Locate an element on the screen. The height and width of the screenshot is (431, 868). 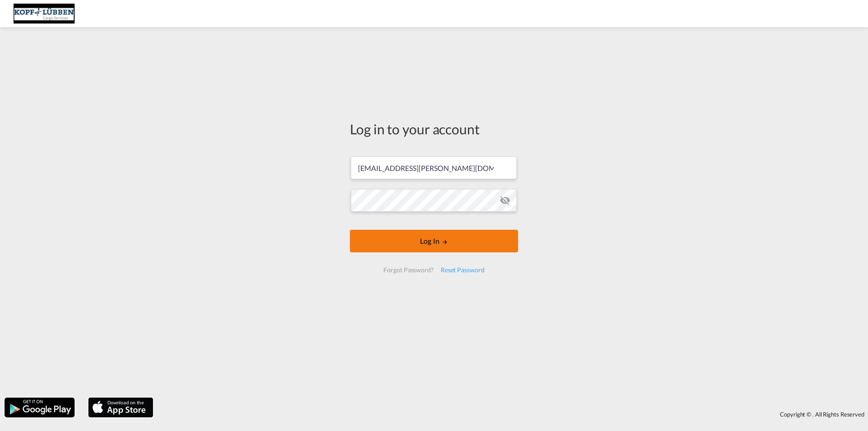
div: Reset Password is located at coordinates (463, 270).